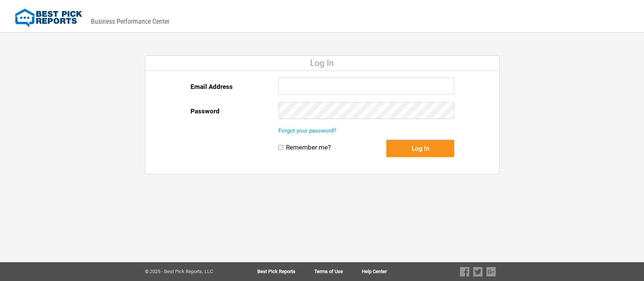  I want to click on img: Best Pick Reports Logo, so click(48, 18).